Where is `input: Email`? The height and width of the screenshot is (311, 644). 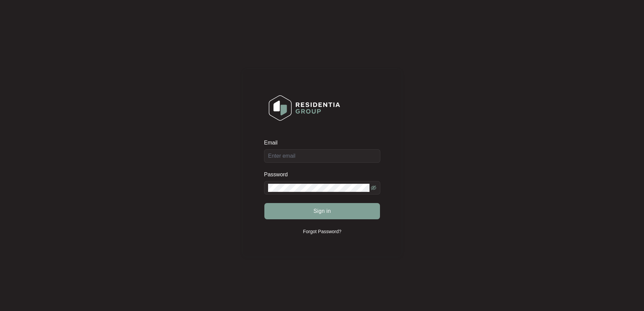
input: Email is located at coordinates (322, 156).